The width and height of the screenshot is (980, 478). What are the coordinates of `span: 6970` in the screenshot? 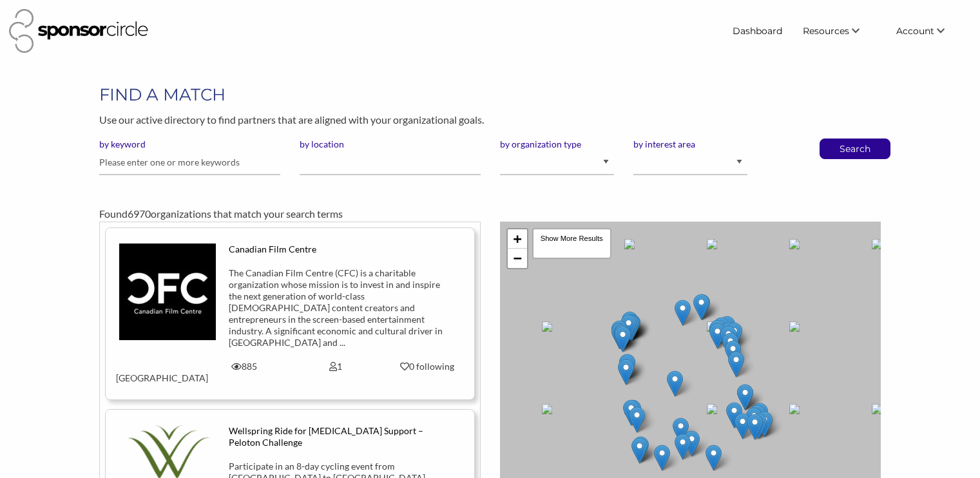 It's located at (139, 213).